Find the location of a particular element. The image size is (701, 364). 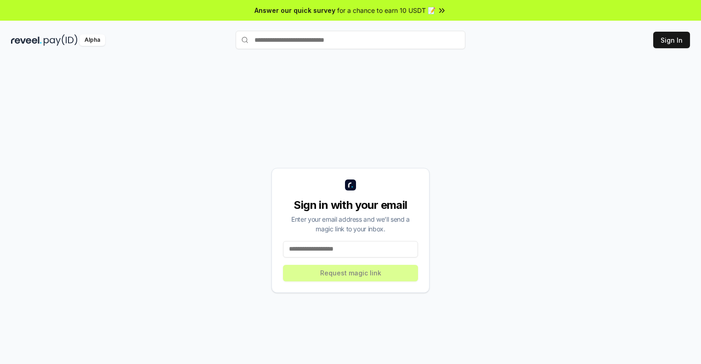

img: pay_id is located at coordinates (61, 40).